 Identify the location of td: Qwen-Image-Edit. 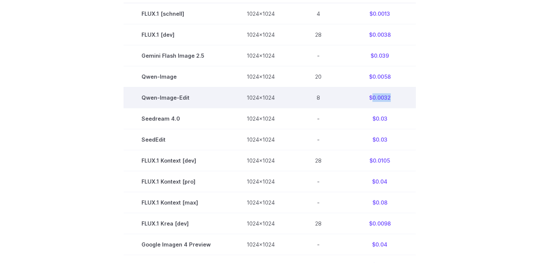
(176, 97).